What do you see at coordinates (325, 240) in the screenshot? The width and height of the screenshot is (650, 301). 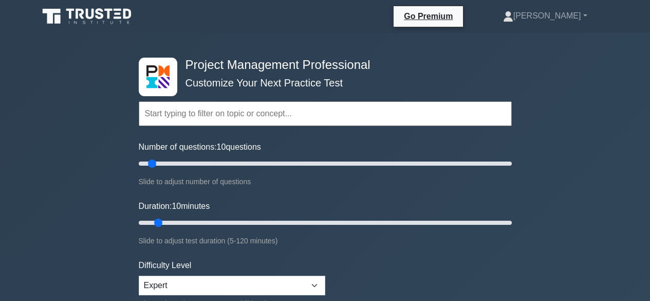 I see `div: Slide to adjust test duration (5-120 minutes)` at bounding box center [325, 240].